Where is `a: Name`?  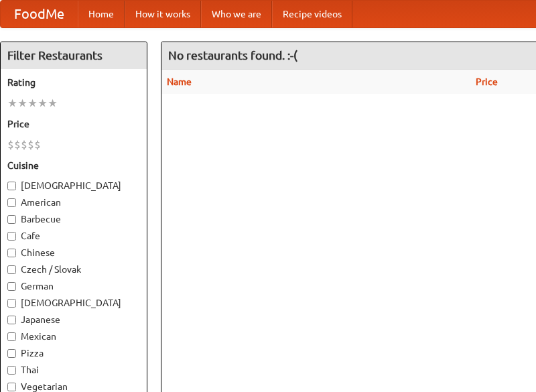
a: Name is located at coordinates (179, 82).